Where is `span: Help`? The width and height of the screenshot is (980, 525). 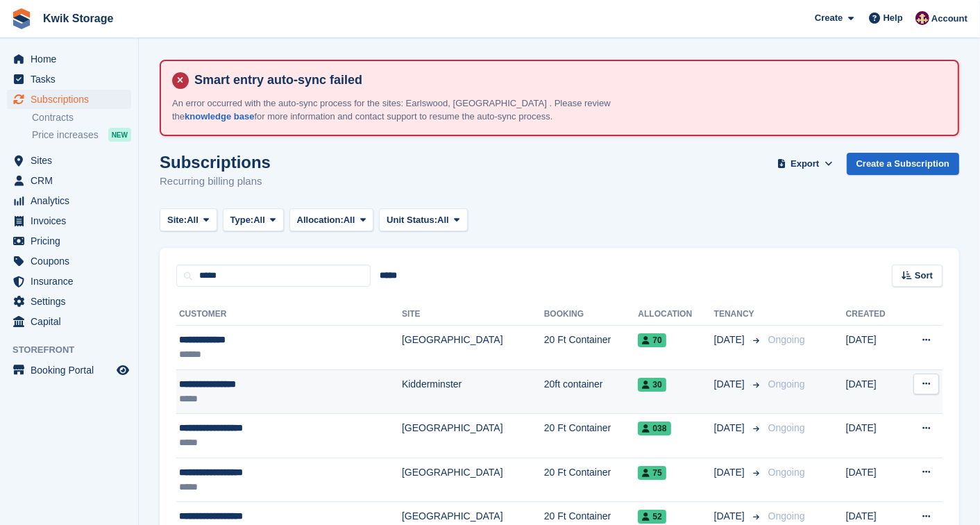 span: Help is located at coordinates (893, 18).